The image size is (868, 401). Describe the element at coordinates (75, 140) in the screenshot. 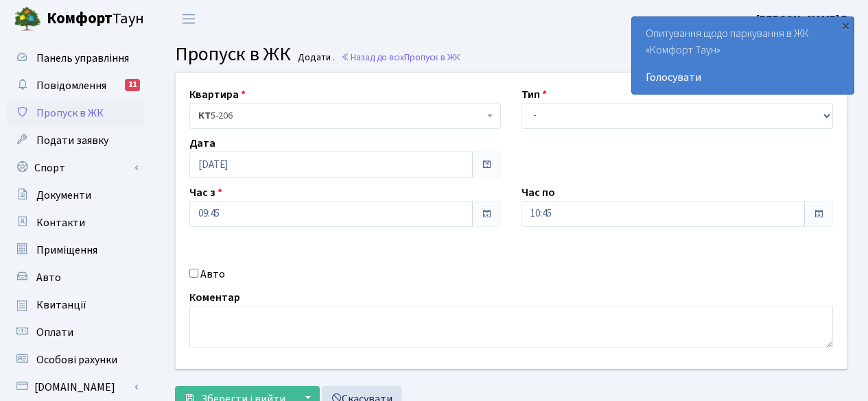

I see `a: Подати заявку` at that location.